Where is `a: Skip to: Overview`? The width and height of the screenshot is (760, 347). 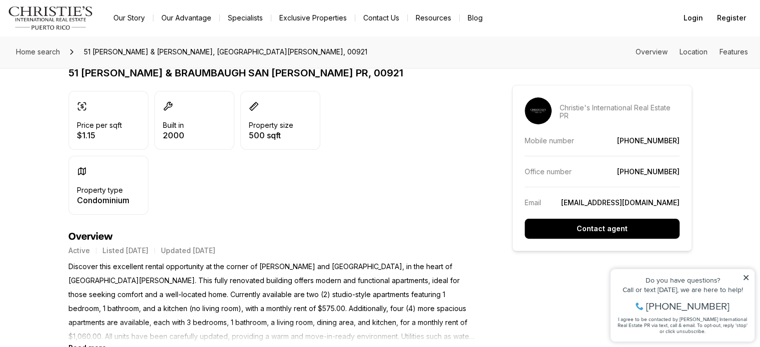 a: Skip to: Overview is located at coordinates (652, 51).